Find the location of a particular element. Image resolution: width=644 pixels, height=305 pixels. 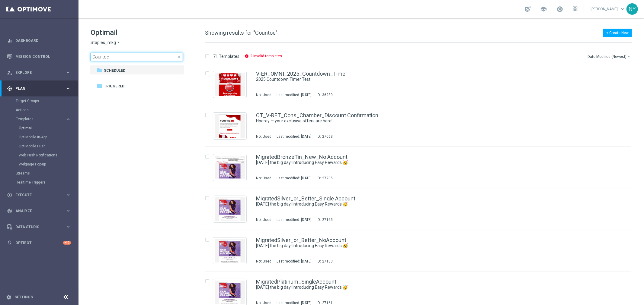

span: Staples_mkg is located at coordinates (103, 42).